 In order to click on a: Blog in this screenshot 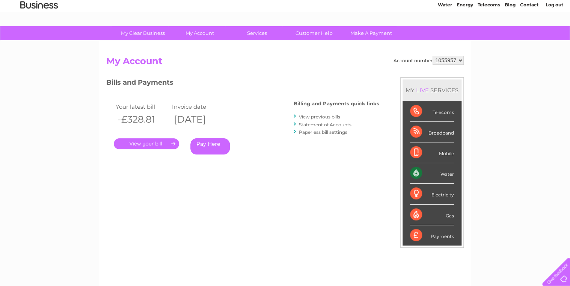, I will do `click(510, 35)`.